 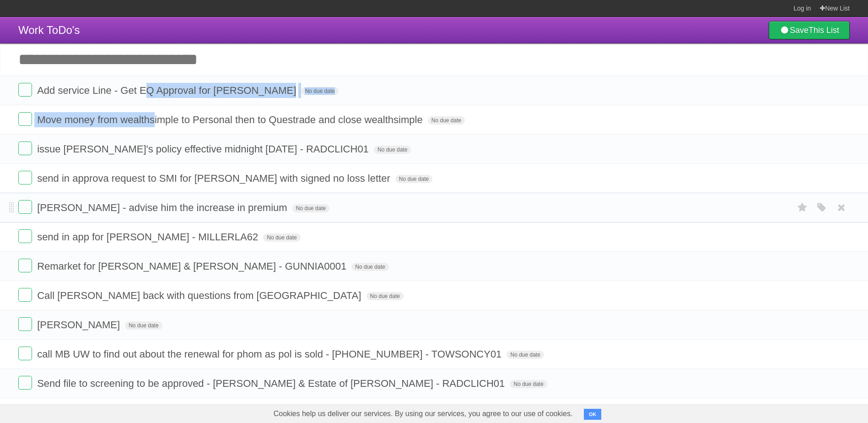 I want to click on label: Star task, so click(x=803, y=208).